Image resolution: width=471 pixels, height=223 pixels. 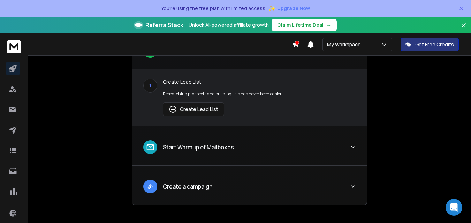 What do you see at coordinates (229, 25) in the screenshot?
I see `p: Unlock AI-powered affiliate growth` at bounding box center [229, 25].